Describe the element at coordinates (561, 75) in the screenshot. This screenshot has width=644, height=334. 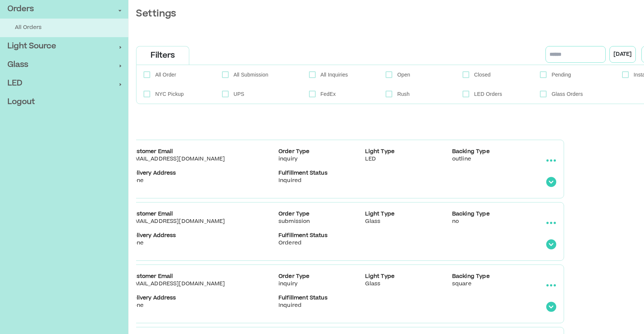
I see `p: Pending` at that location.